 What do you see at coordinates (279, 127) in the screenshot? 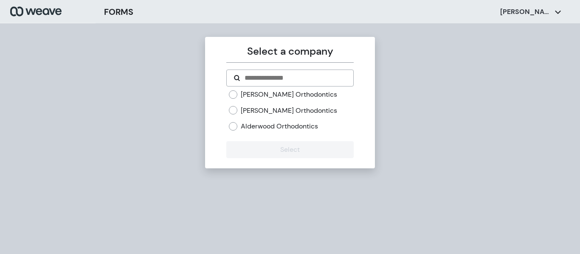
I see `label: Alderwood Orthodontics` at bounding box center [279, 127].